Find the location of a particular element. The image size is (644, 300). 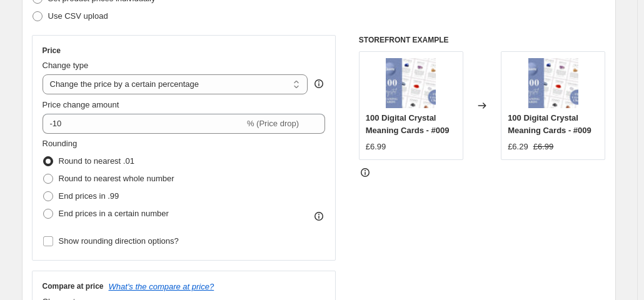

strike: £6.99 is located at coordinates (544, 147).